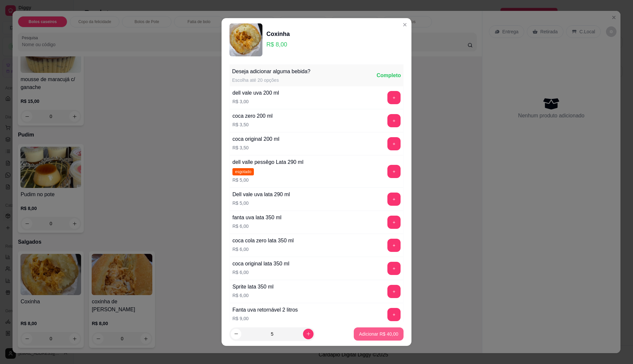 Image resolution: width=633 pixels, height=364 pixels. What do you see at coordinates (405, 25) in the screenshot?
I see `button: Close` at bounding box center [405, 25].